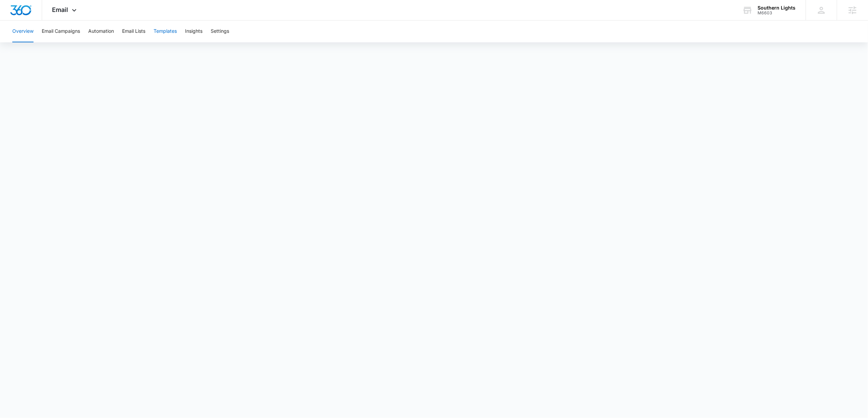  I want to click on button: Email Campaigns, so click(61, 31).